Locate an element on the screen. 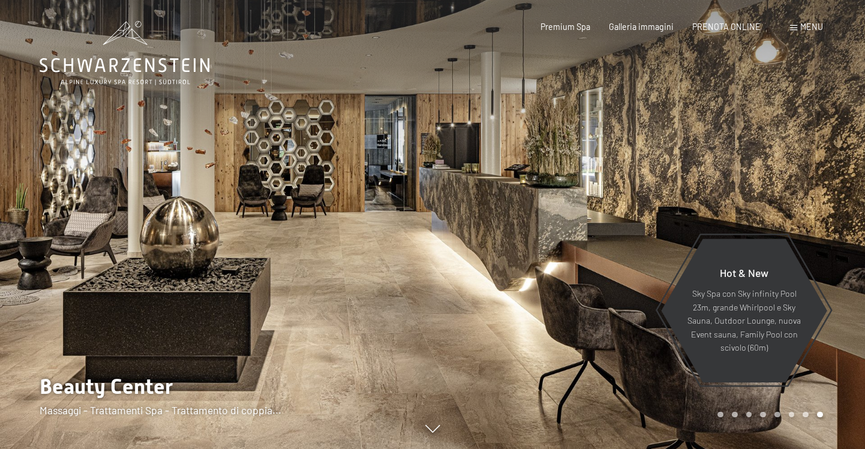 The image size is (865, 449). a: Galleria immagini is located at coordinates (641, 26).